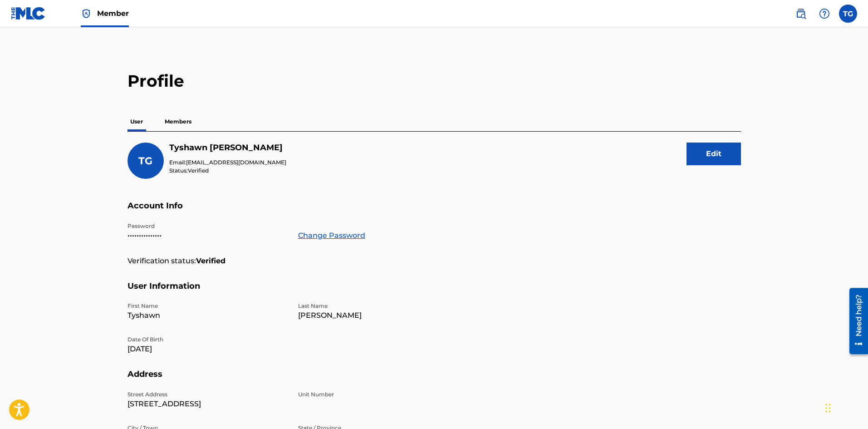 The width and height of the screenshot is (868, 429). Describe the element at coordinates (16, 36) in the screenshot. I see `div: Open Resource Center` at that location.